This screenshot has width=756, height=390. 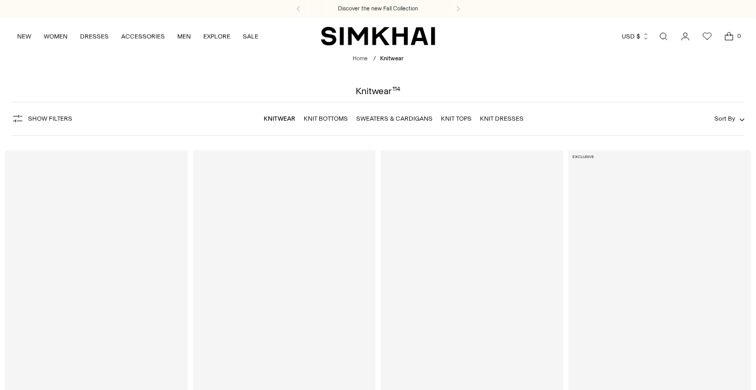 What do you see at coordinates (502, 119) in the screenshot?
I see `a: Knit Dresses` at bounding box center [502, 119].